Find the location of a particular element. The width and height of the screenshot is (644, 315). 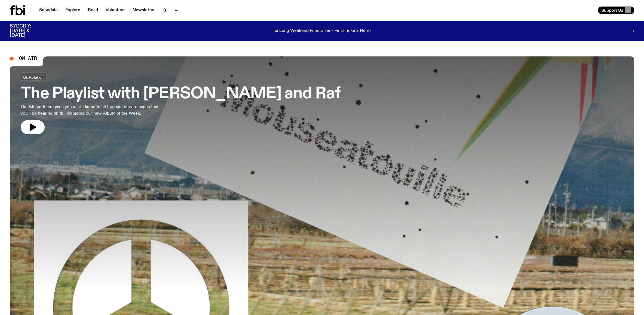

a: Volunteer is located at coordinates (115, 10).